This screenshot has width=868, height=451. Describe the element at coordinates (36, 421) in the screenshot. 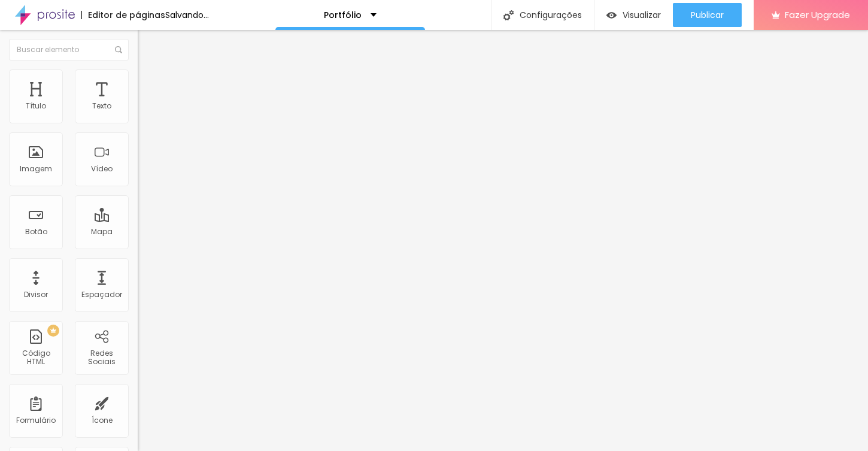

I see `div: Formulário` at that location.